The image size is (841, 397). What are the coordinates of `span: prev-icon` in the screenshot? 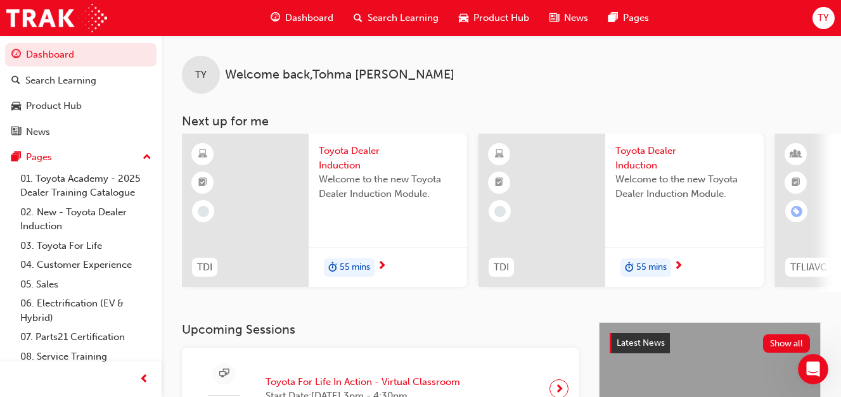 It's located at (144, 380).